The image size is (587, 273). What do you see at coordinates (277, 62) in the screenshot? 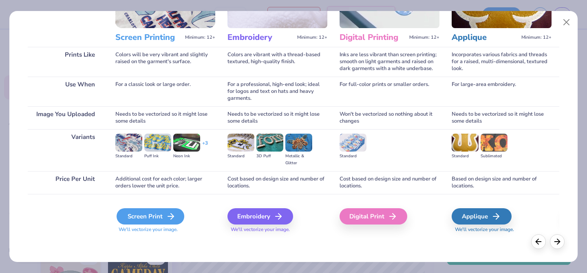
I see `div: Colors are vibrant with a thread-based textured, high-quality finish.` at bounding box center [277, 62].